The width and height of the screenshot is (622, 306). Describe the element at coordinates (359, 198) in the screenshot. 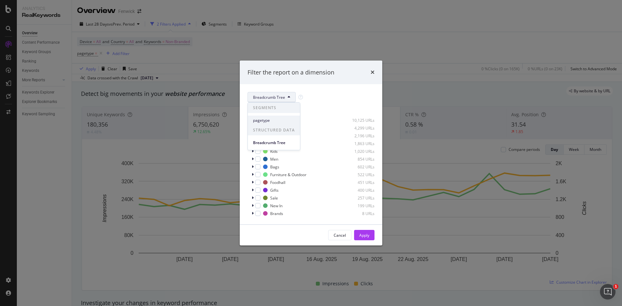

I see `div: 257 URLs` at that location.